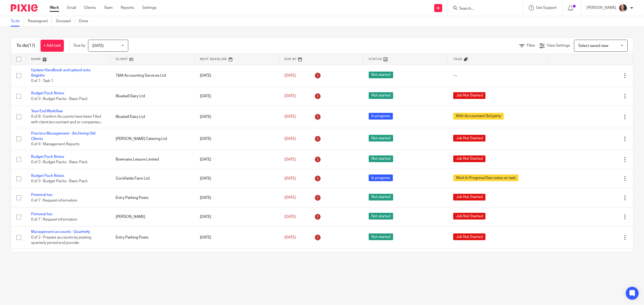  Describe the element at coordinates (531, 45) in the screenshot. I see `span: Filter` at that location.